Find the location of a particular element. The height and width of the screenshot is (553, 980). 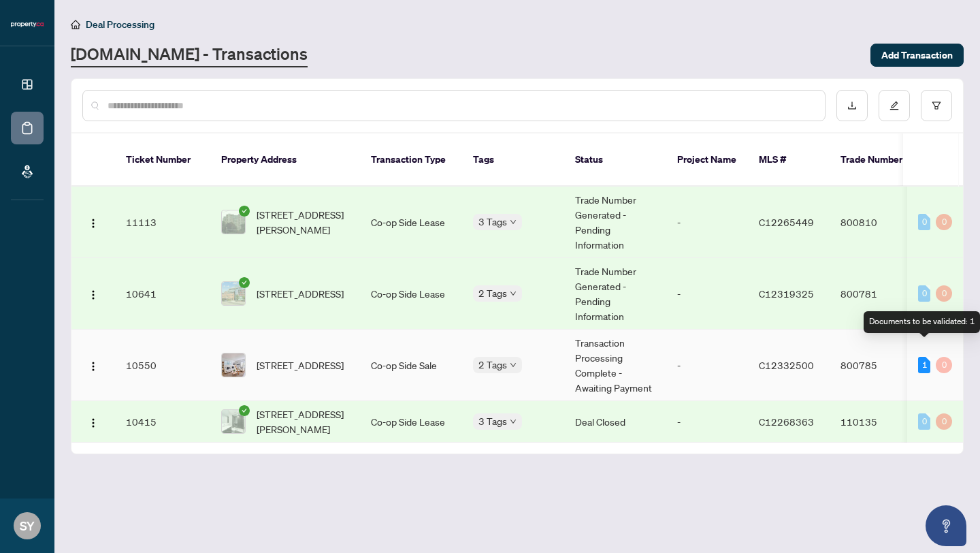

button: download is located at coordinates (852, 106).